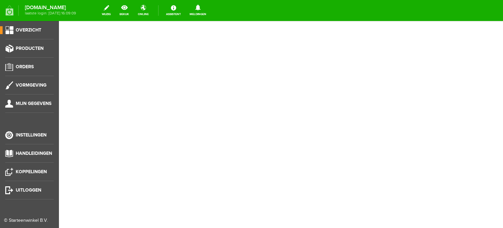 This screenshot has width=503, height=228. Describe the element at coordinates (143, 10) in the screenshot. I see `a: online` at that location.